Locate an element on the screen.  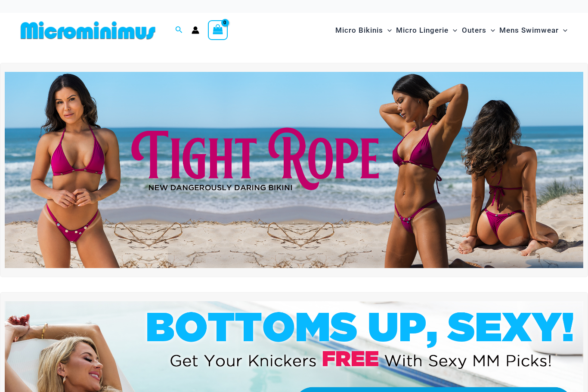
a: Micro BikinisMenu ToggleMenu Toggle is located at coordinates (364, 30).